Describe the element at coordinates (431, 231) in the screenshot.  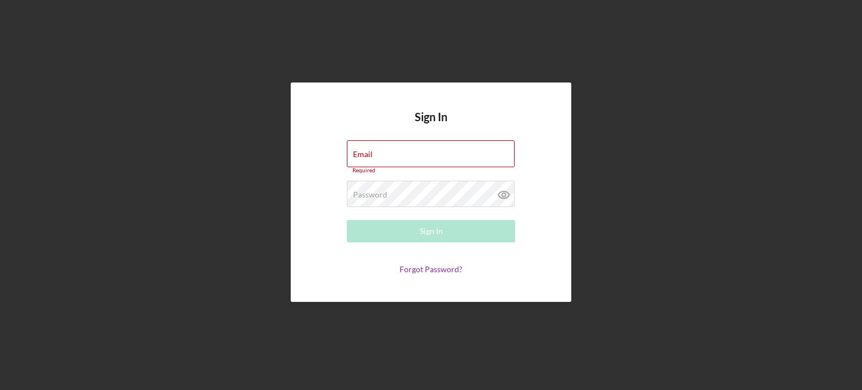
I see `button: Sign In` at that location.